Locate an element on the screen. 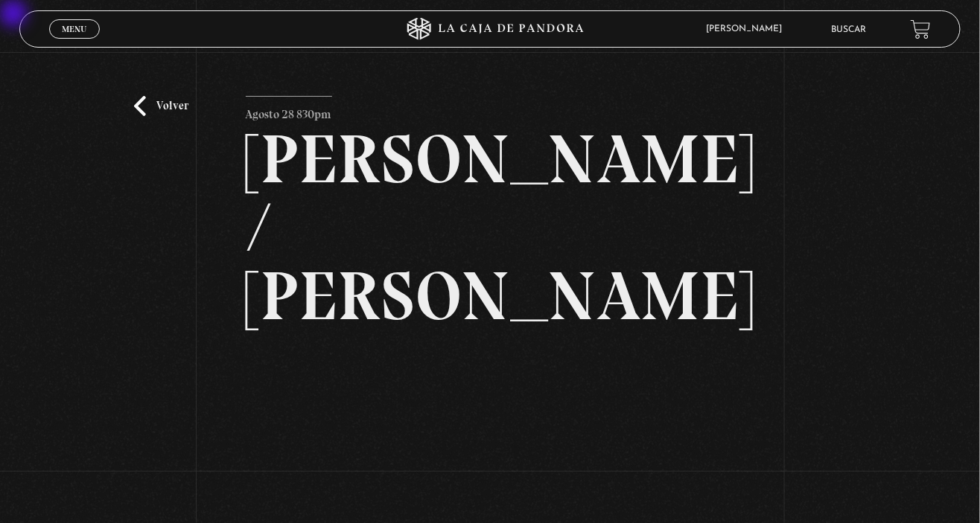 Image resolution: width=980 pixels, height=523 pixels. span: Cerrar is located at coordinates (74, 42).